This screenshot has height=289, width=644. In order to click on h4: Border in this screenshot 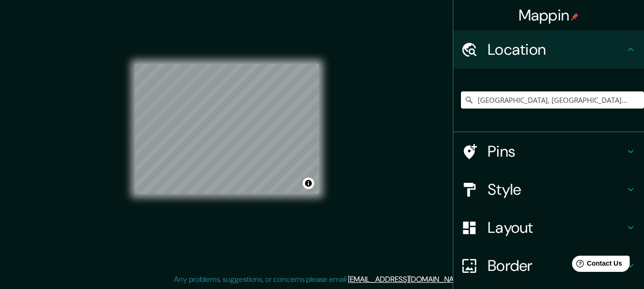, I will do `click(556, 265)`.